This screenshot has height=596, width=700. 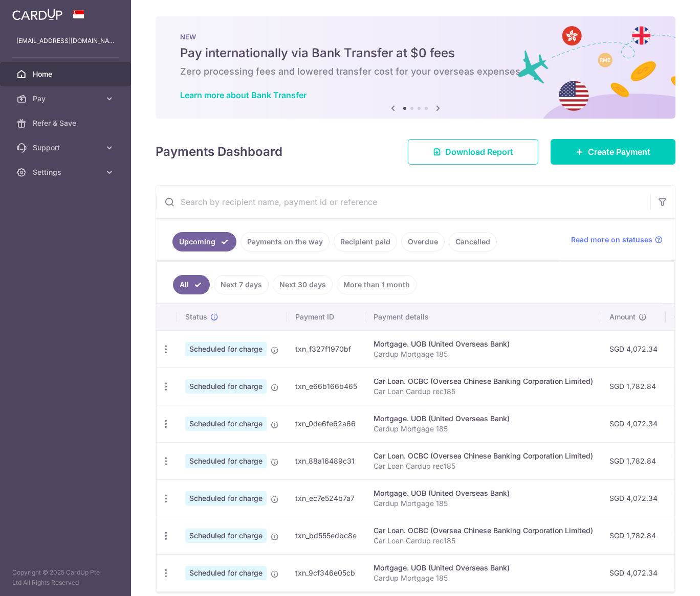 What do you see at coordinates (415, 67) in the screenshot?
I see `img: Bank transfer banner` at bounding box center [415, 67].